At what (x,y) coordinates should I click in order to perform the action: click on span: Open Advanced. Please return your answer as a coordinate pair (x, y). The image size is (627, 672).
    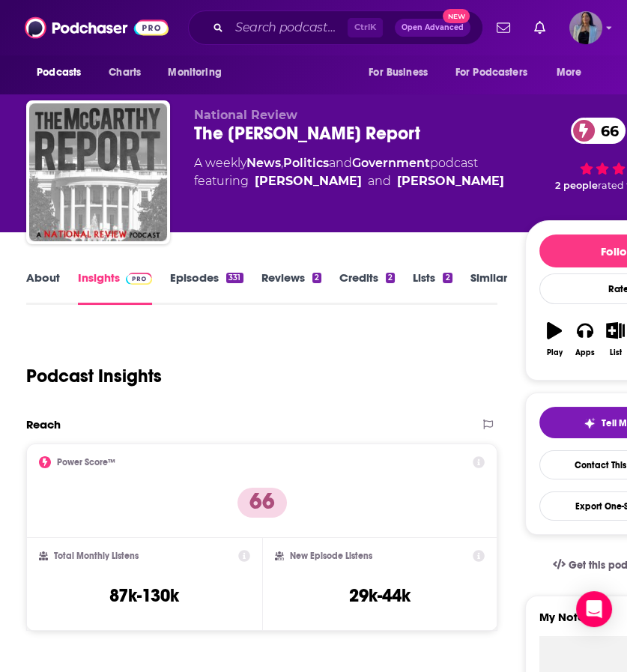
    Looking at the image, I should click on (432, 28).